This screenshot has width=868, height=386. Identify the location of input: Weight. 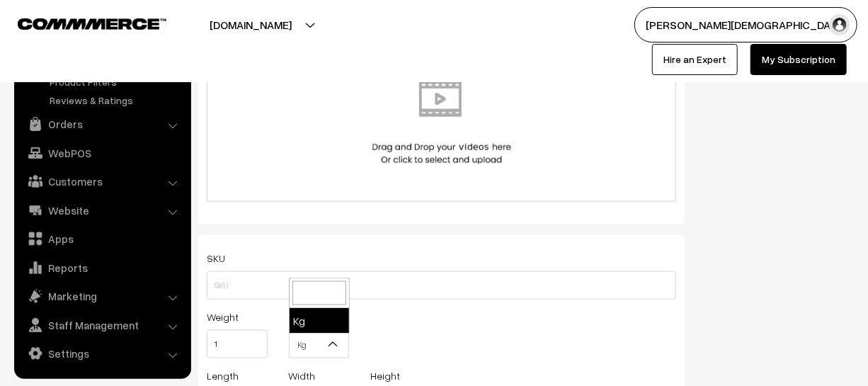
(238, 344).